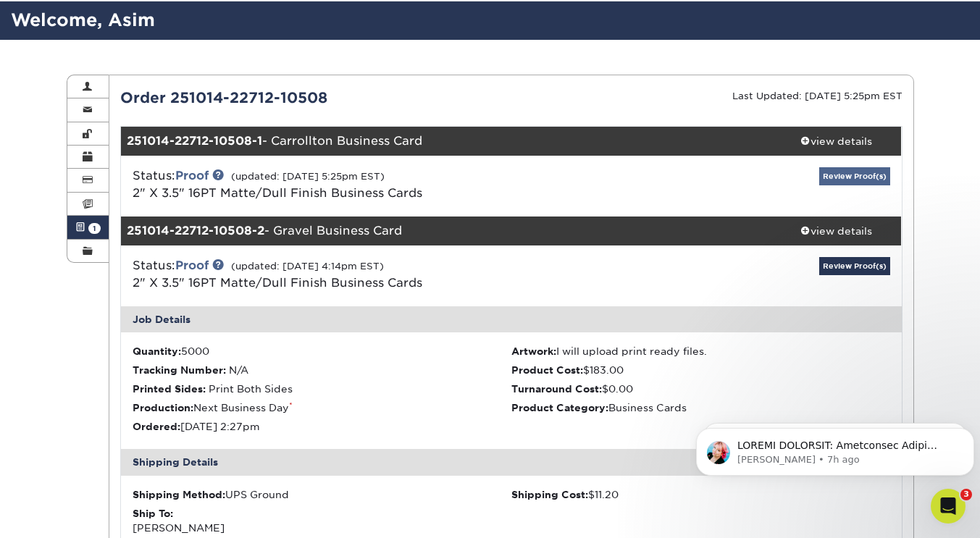 The image size is (980, 538). What do you see at coordinates (700, 370) in the screenshot?
I see `li: $183.00` at bounding box center [700, 370].